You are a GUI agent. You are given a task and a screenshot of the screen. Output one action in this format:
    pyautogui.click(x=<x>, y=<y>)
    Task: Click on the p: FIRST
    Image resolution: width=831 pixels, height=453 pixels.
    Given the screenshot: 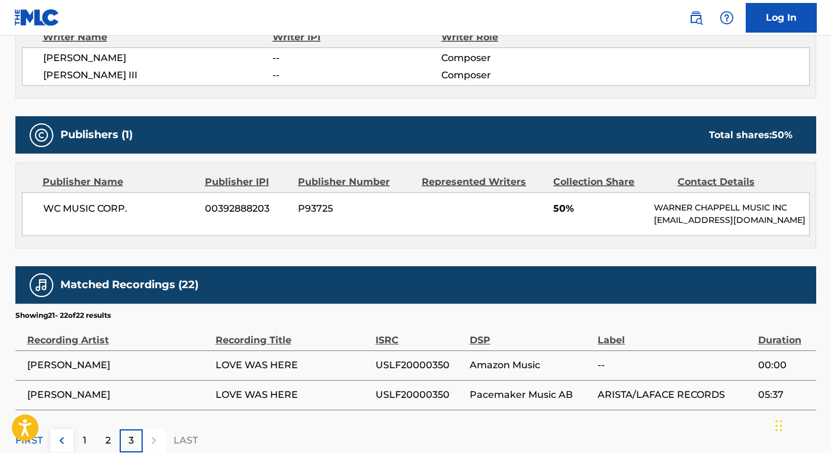 What is the action you would take?
    pyautogui.click(x=29, y=440)
    